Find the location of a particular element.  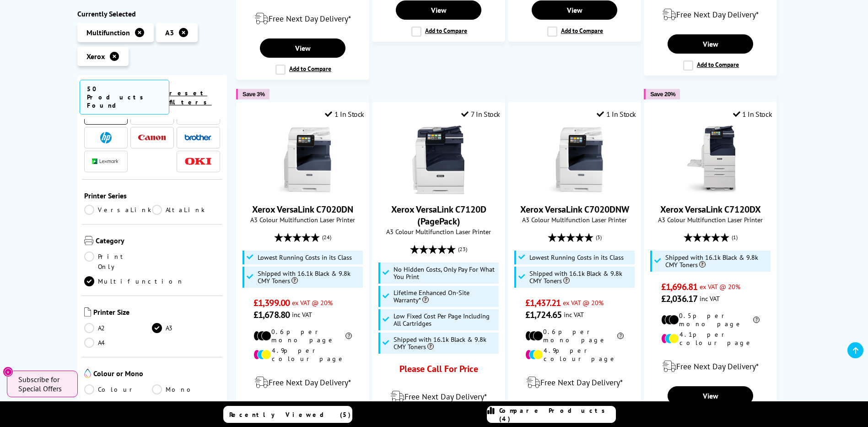

a: Colour is located at coordinates (118, 389).